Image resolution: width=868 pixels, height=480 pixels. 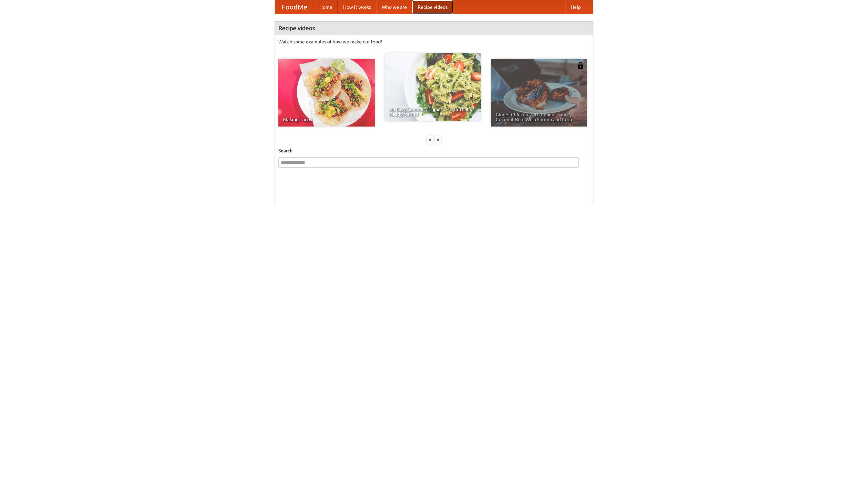 What do you see at coordinates (434, 28) in the screenshot?
I see `h4: Recipe videos` at bounding box center [434, 28].